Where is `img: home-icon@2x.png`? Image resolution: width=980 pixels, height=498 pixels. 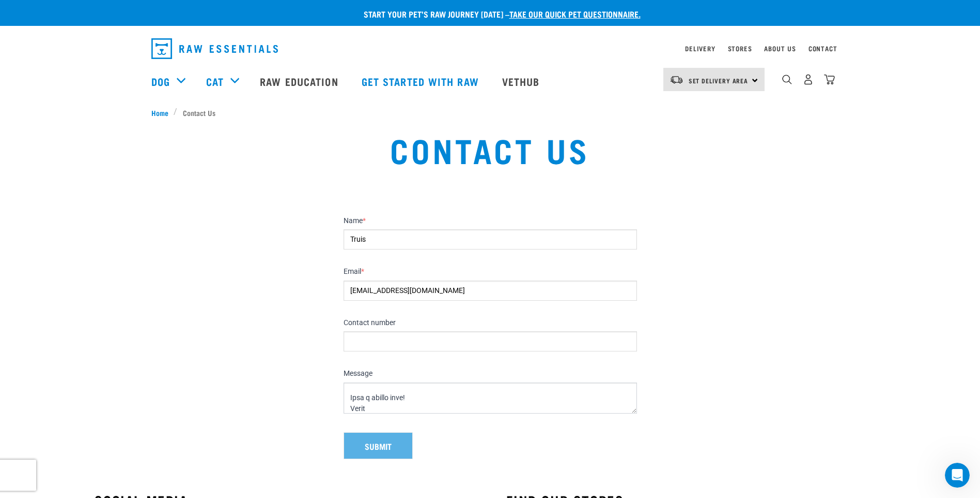 img: home-icon@2x.png is located at coordinates (830, 79).